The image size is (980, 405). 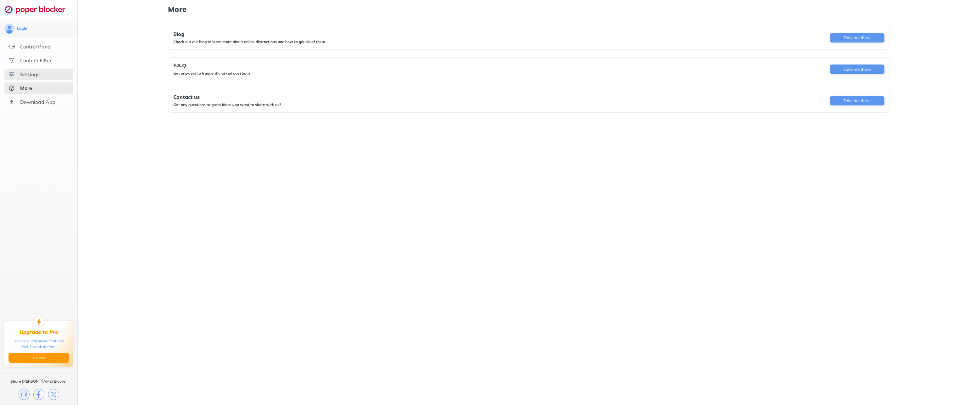 What do you see at coordinates (26, 88) in the screenshot?
I see `div: More` at bounding box center [26, 88].